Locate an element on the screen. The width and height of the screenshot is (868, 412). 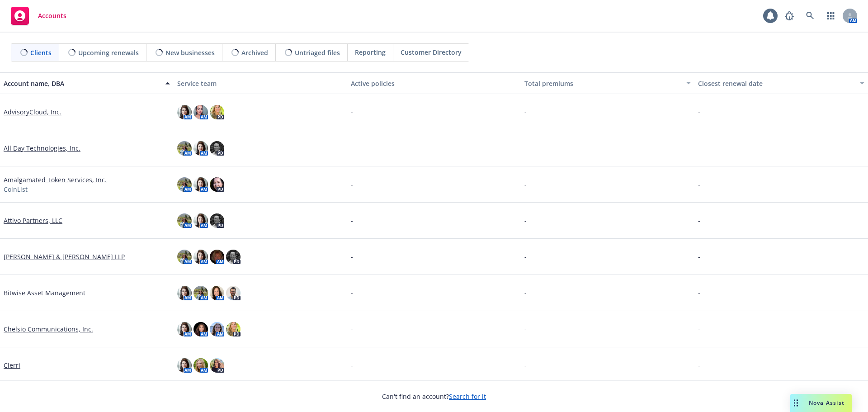
span: Nova Assist is located at coordinates (826, 402).